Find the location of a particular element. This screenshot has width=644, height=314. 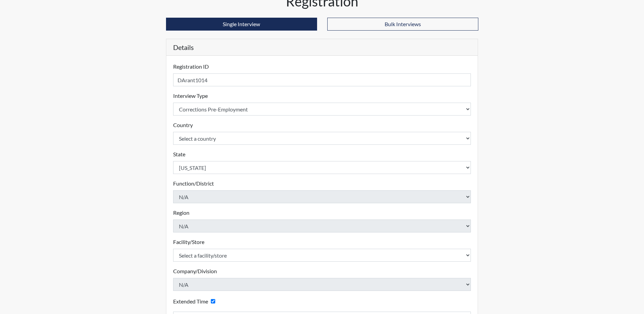

button: Single Interview is located at coordinates (241, 24).